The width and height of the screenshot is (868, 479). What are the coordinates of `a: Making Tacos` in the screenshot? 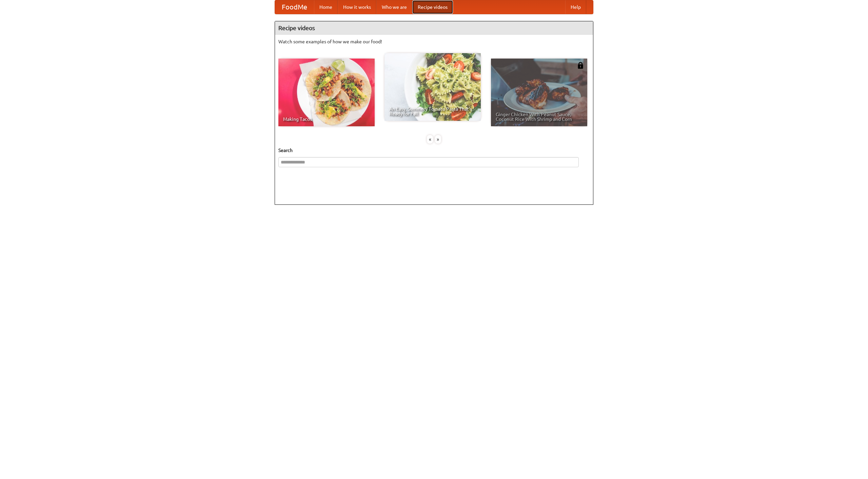 It's located at (327, 93).